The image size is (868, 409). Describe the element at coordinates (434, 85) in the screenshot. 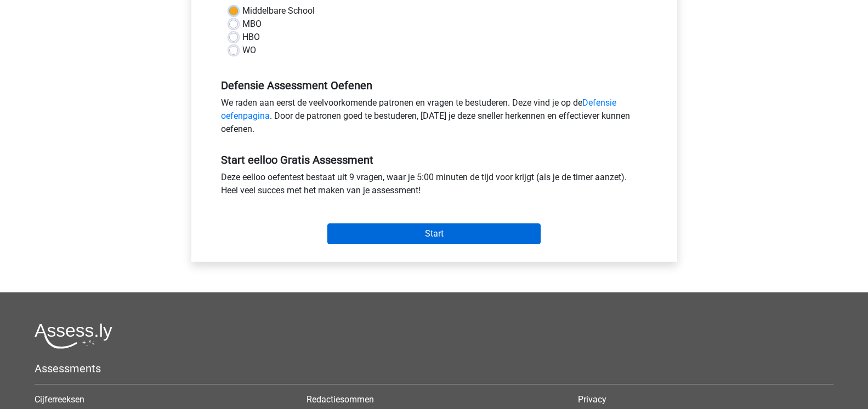

I see `h5: Defensie Assessment Oefenen` at that location.